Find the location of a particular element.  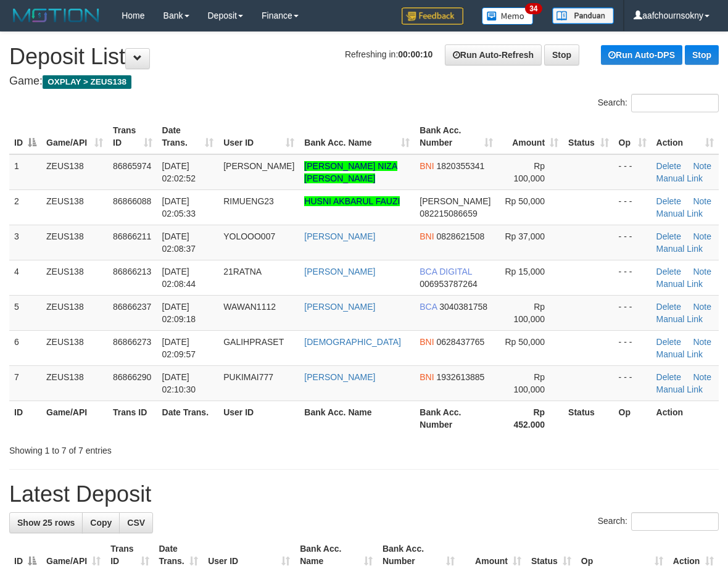

span: Rp 37,000 is located at coordinates (525, 236).